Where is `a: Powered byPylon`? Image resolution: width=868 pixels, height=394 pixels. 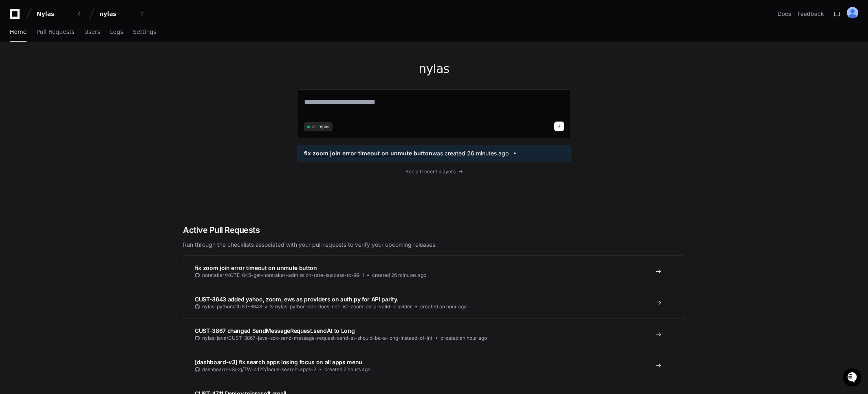
a: Powered byPylon is located at coordinates (78, 89).